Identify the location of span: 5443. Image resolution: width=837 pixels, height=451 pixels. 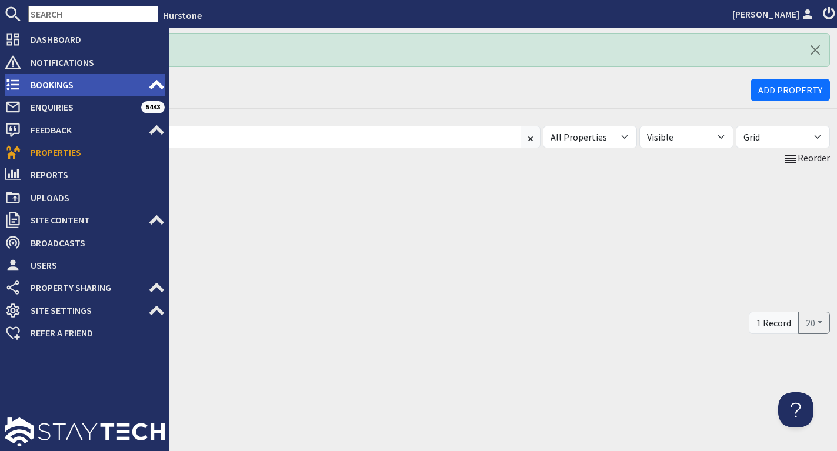
(153, 107).